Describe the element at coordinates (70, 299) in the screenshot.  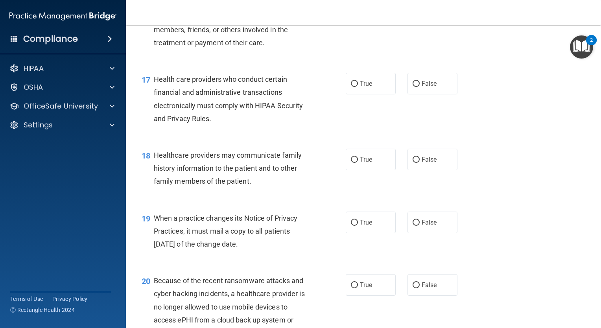
I see `a: Privacy Policy` at that location.